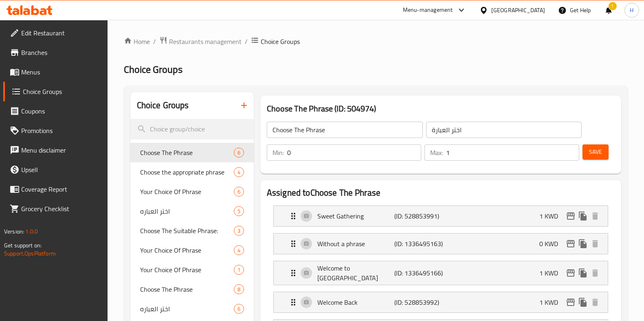 This screenshot has width=644, height=321. I want to click on span: Coverage Report, so click(61, 189).